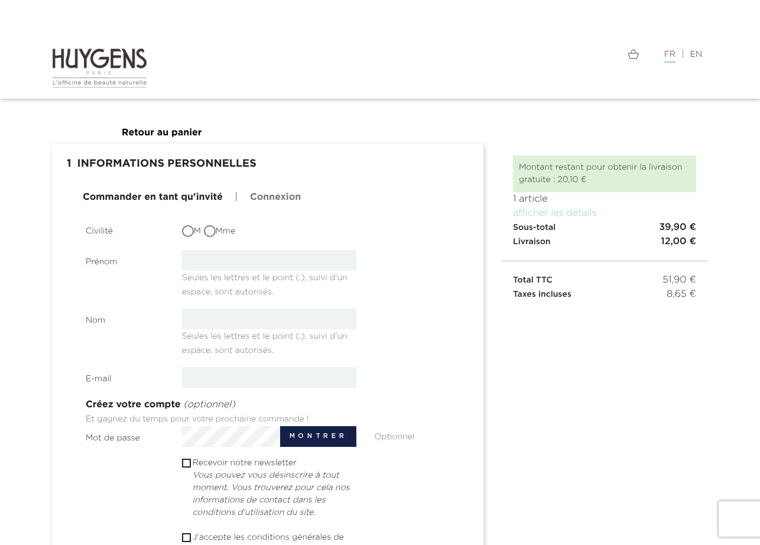 The height and width of the screenshot is (545, 760). I want to click on img: Huygens logo, so click(99, 68).